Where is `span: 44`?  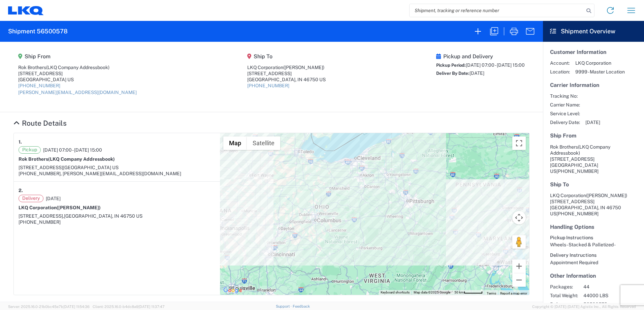 span: 44 is located at coordinates (612, 287).